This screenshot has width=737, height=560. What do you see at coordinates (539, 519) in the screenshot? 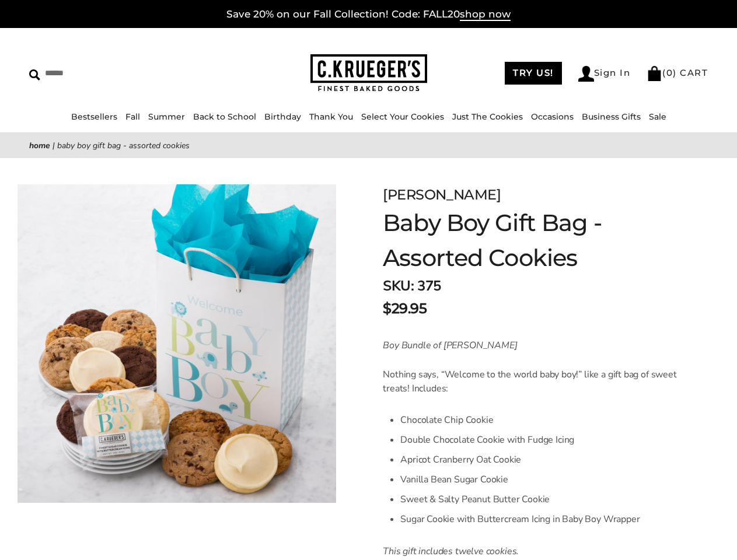
I see `li: Sugar Cookie with Buttercream Icing in Baby Boy Wrapper` at bounding box center [539, 519].